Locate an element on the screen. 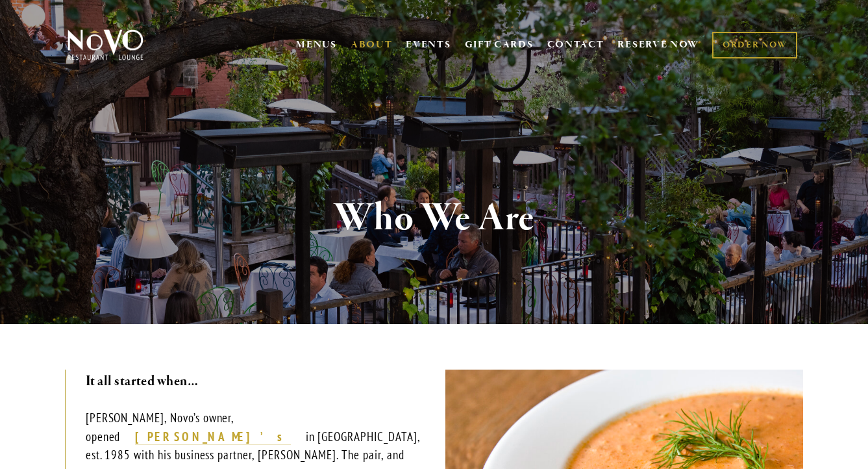  img: Novo Restaurant &amp; Lounge is located at coordinates (105, 44).